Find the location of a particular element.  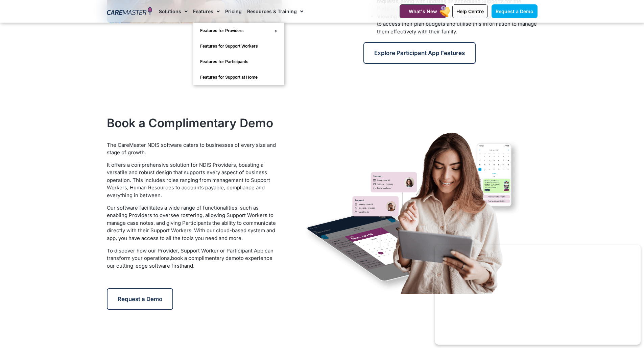

span: The CareMaster NDIS software caters to businesses of every size and stage of growth. is located at coordinates (191, 149).